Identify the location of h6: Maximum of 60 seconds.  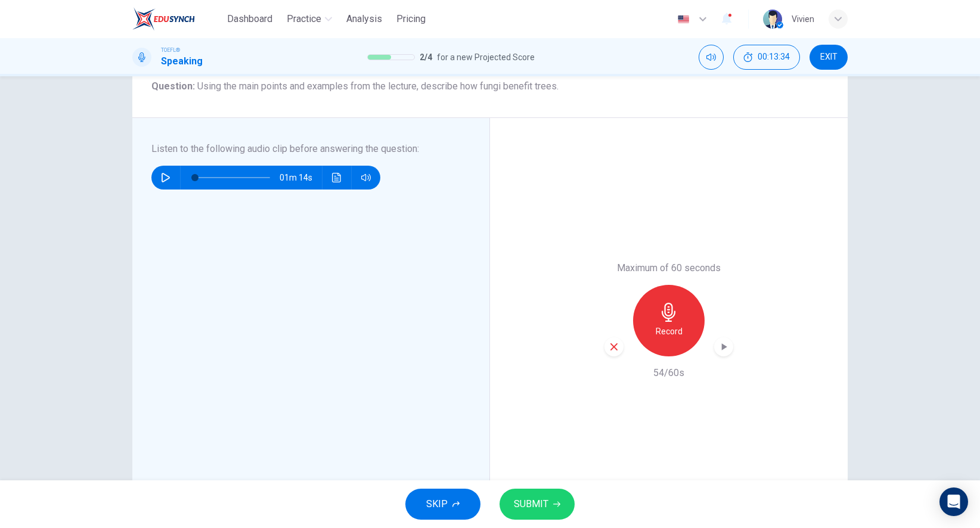
(669, 269).